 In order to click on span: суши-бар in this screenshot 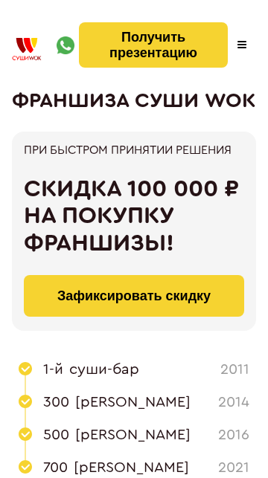, I will do `click(104, 370)`.